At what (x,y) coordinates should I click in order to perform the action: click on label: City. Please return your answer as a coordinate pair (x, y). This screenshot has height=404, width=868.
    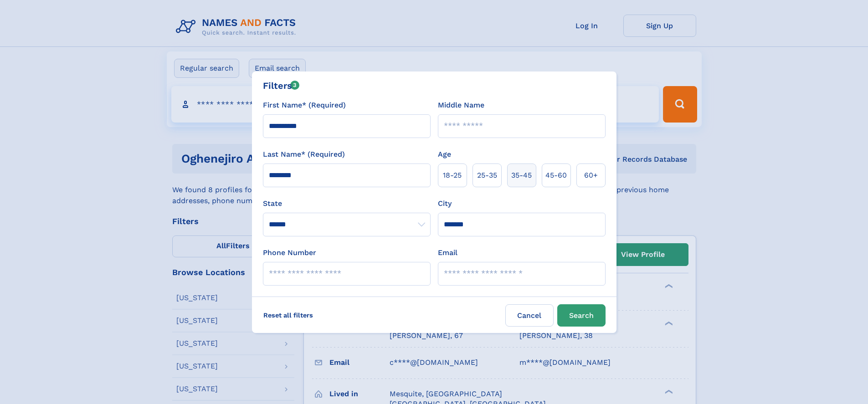
    Looking at the image, I should click on (445, 204).